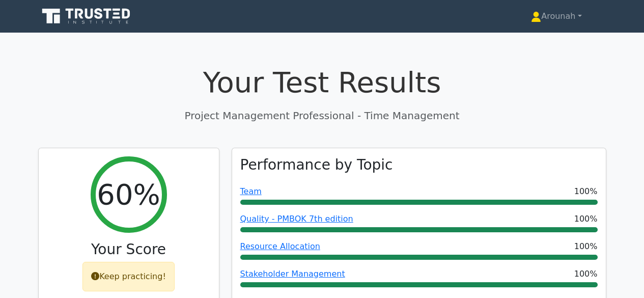 This screenshot has width=644, height=298. What do you see at coordinates (322, 115) in the screenshot?
I see `p: Project Management Professional - Time Management` at bounding box center [322, 115].